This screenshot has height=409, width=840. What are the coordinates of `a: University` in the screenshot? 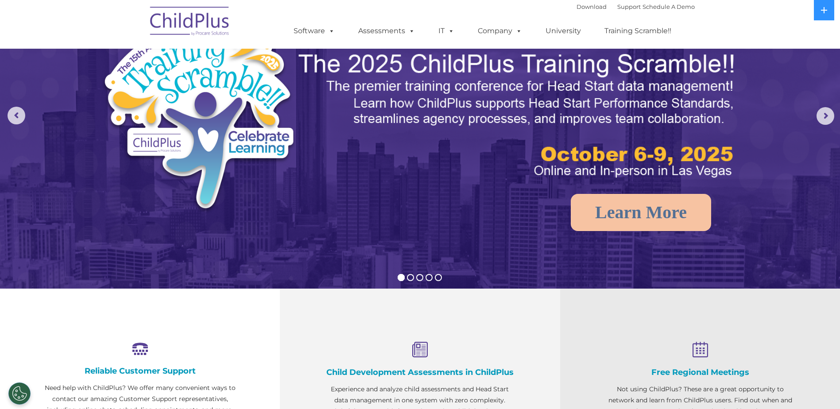 It's located at (563, 31).